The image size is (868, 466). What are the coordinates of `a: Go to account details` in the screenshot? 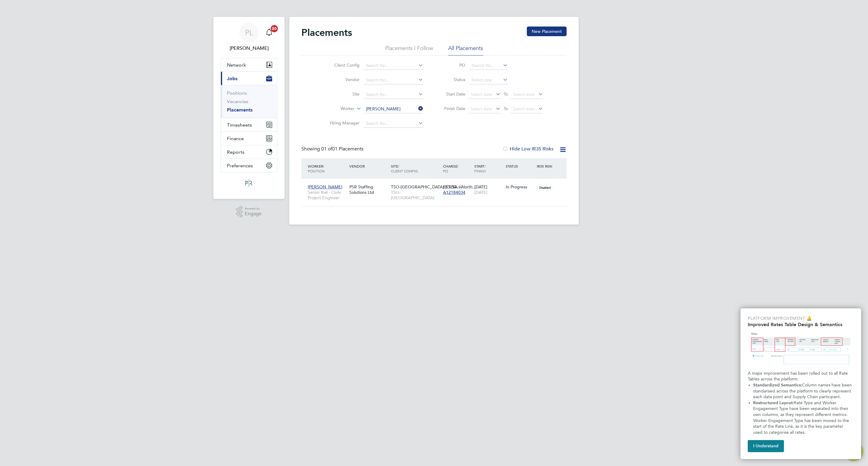 It's located at (249, 37).